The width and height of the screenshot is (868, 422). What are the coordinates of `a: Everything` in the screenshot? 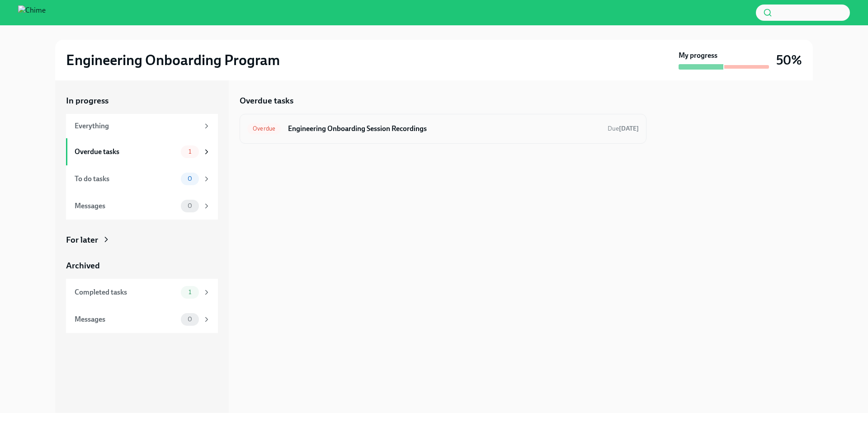 It's located at (142, 126).